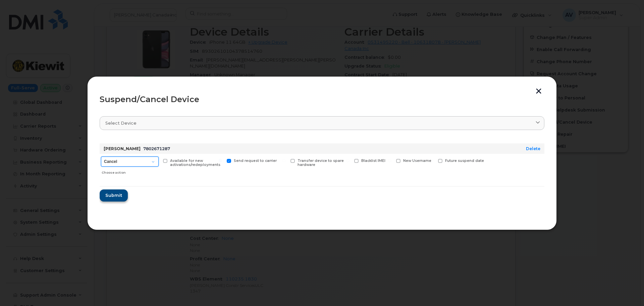  I want to click on span: Transfer device to spare hardware, so click(321, 163).